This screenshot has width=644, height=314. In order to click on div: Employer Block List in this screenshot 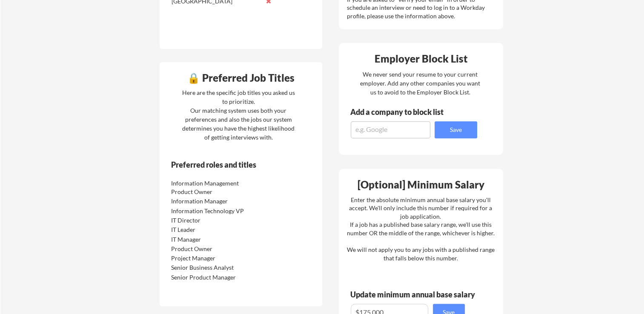, I will do `click(421, 59)`.